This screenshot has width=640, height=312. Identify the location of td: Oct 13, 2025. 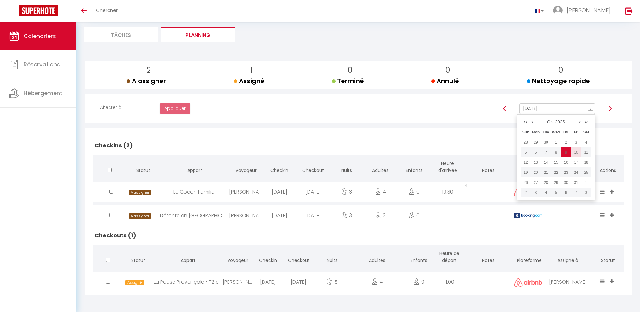
(536, 162).